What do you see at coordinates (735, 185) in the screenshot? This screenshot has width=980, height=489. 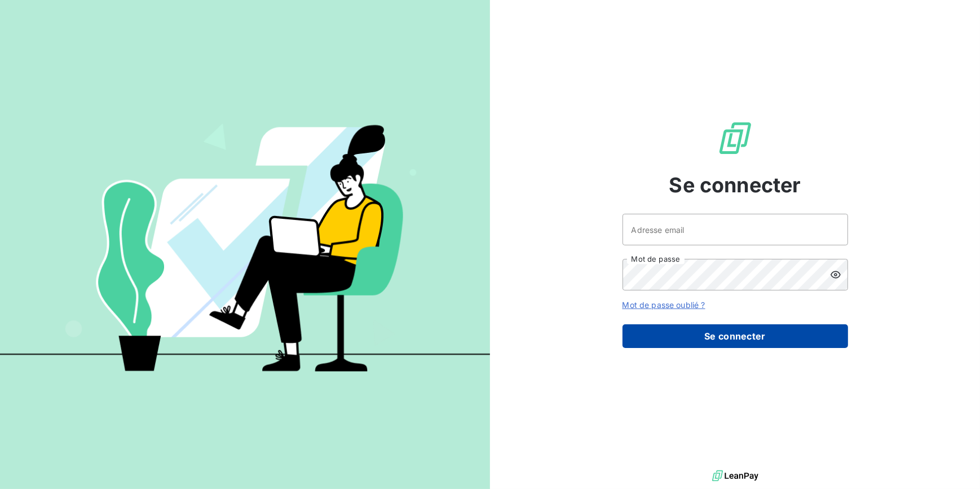 I see `span: Se connecter` at bounding box center [735, 185].